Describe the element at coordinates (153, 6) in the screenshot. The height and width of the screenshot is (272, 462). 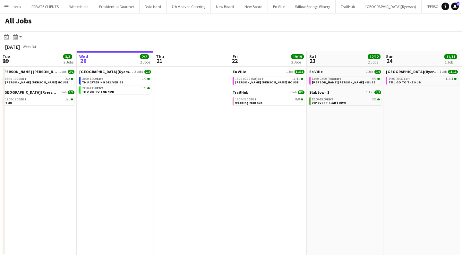
I see `button: Dvid hard` at that location.